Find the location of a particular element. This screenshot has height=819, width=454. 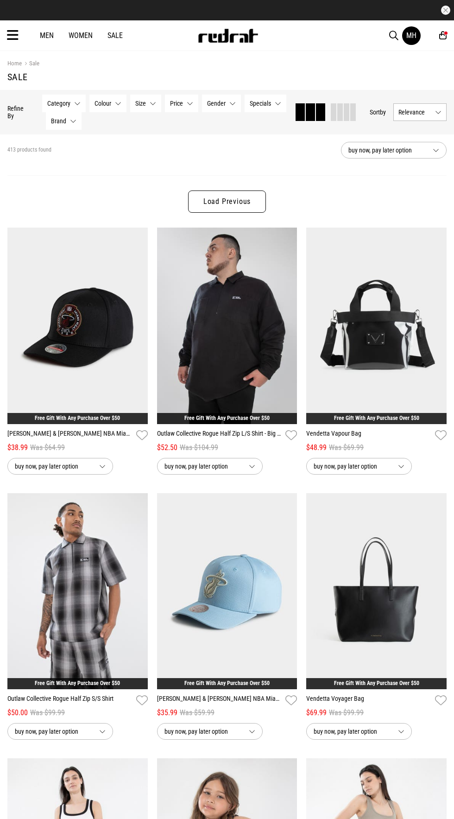

button: Sortby is located at coordinates (378, 112).